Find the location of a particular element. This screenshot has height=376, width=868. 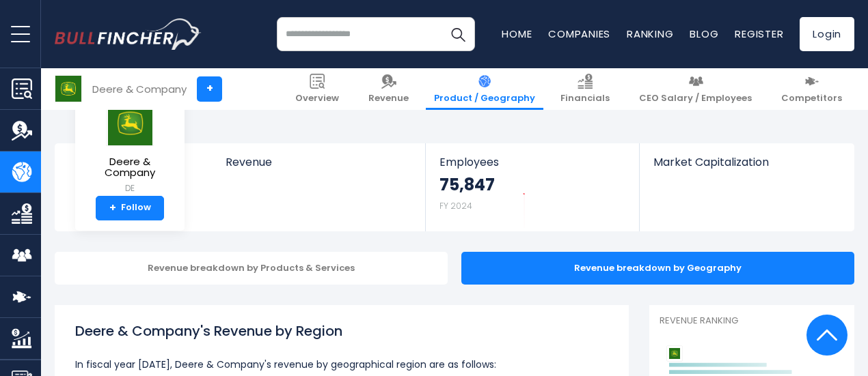

a: Financials is located at coordinates (585, 89).